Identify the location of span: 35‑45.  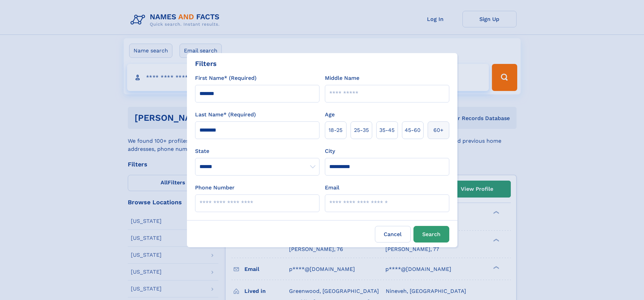
(387, 130).